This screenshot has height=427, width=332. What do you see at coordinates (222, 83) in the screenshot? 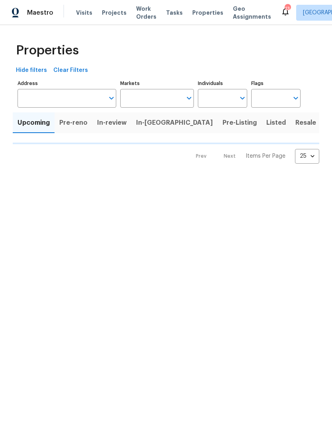
I see `label: Individuals` at bounding box center [222, 83].